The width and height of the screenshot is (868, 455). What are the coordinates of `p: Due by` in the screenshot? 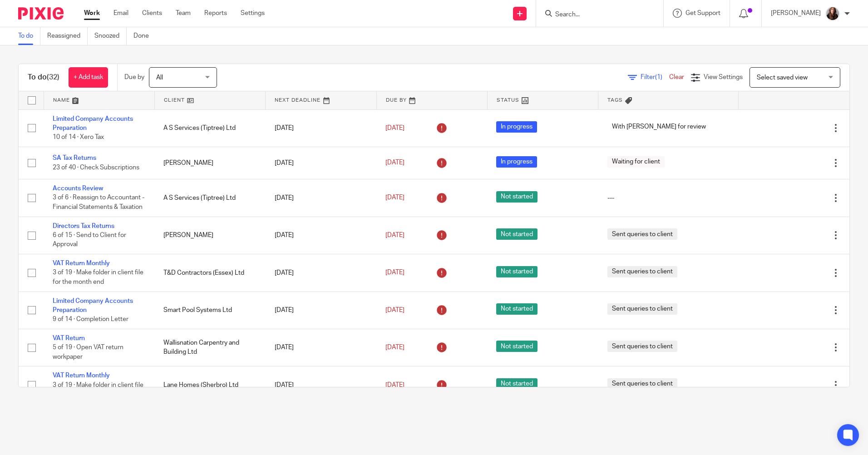 It's located at (135, 77).